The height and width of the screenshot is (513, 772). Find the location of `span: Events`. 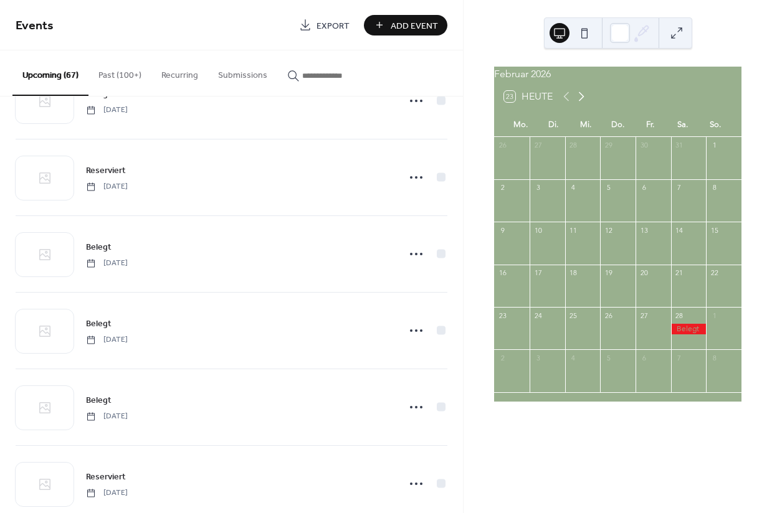

span: Events is located at coordinates (34, 26).